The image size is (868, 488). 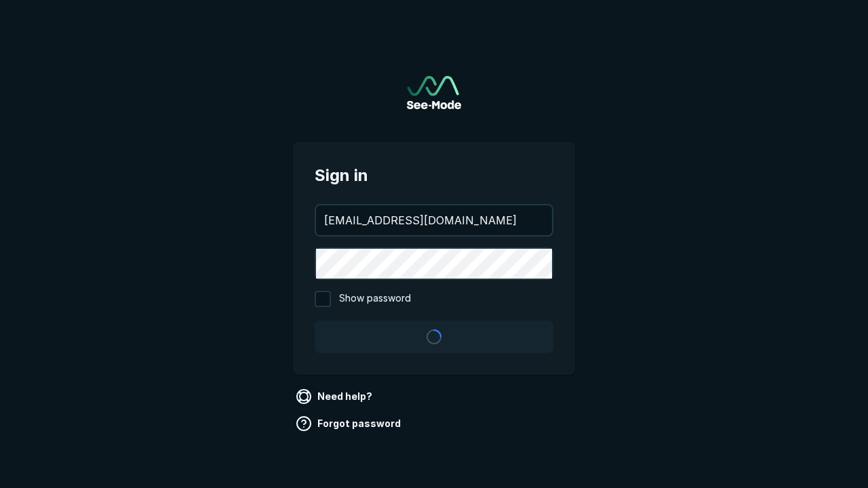 What do you see at coordinates (434, 175) in the screenshot?
I see `span: Sign in` at bounding box center [434, 175].